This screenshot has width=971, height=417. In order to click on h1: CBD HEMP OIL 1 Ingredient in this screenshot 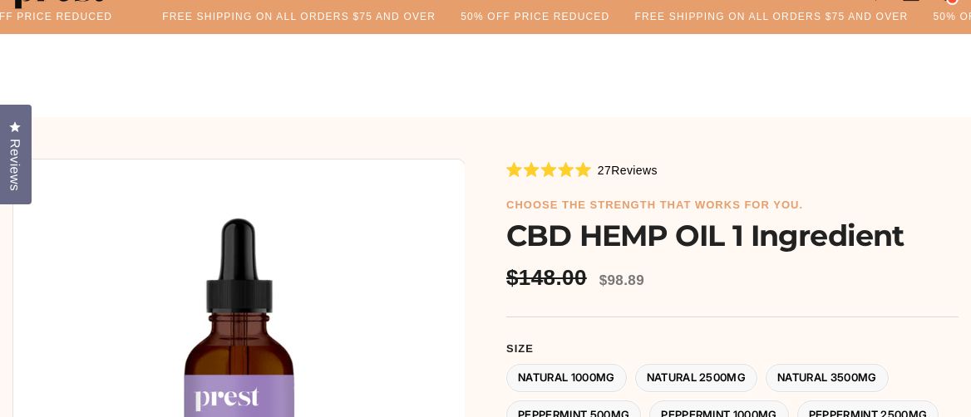, I will do `click(733, 236)`.